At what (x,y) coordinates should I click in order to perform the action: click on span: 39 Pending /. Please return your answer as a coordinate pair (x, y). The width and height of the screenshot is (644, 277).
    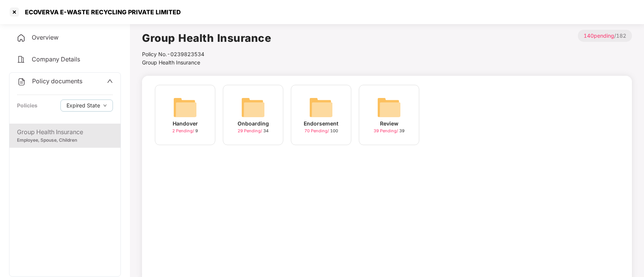
    Looking at the image, I should click on (386, 131).